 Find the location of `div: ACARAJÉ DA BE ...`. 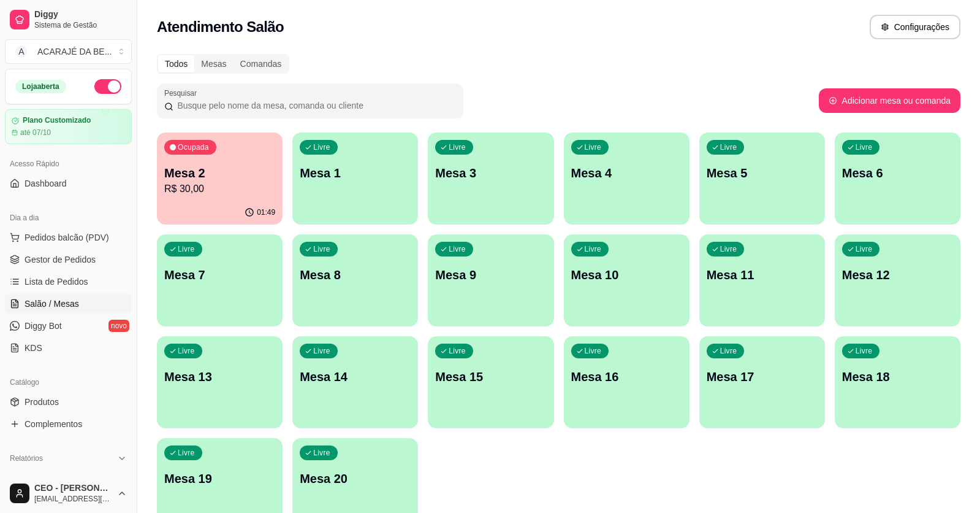

div: ACARAJÉ DA BE ... is located at coordinates (74, 51).